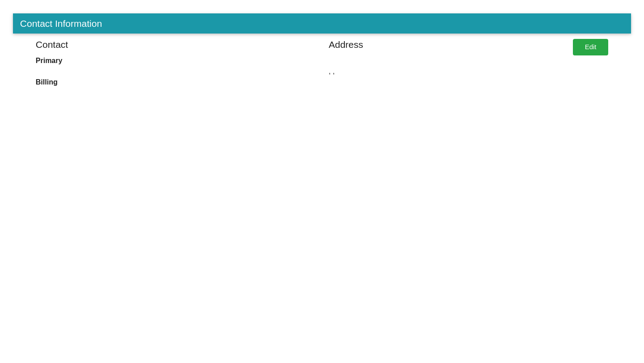 This screenshot has height=363, width=644. Describe the element at coordinates (47, 82) in the screenshot. I see `b: Billing` at that location.